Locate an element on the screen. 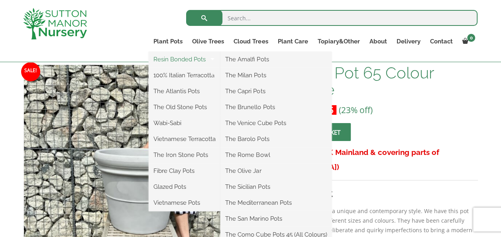 This screenshot has width=501, height=237. a: Vietnamese Pots is located at coordinates (185, 203).